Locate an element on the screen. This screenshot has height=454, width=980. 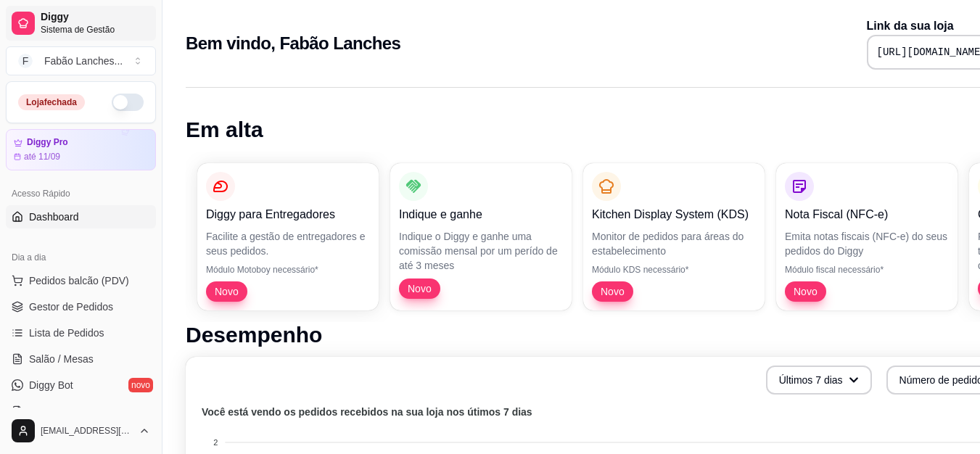
span: Salão / Mesas is located at coordinates (61, 359).